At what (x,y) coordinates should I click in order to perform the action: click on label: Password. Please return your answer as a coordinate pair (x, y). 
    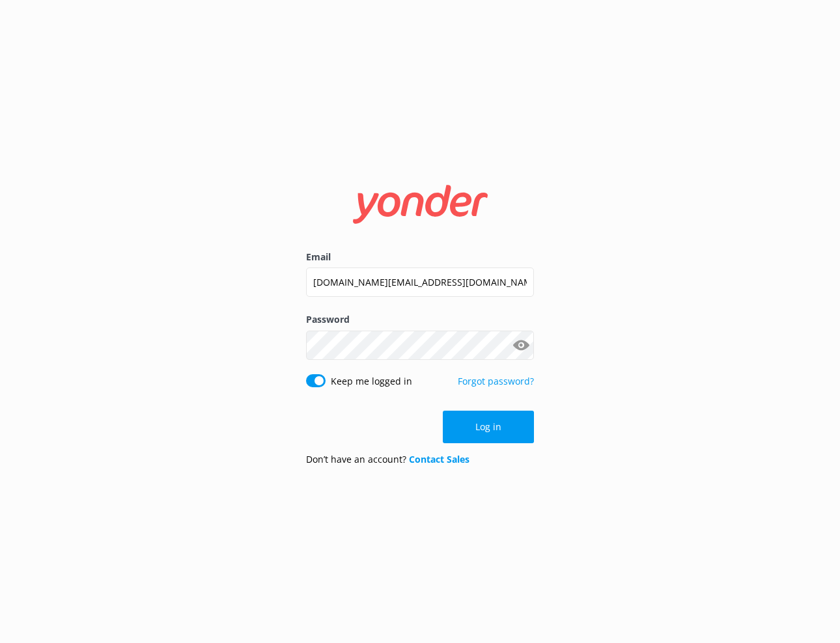
    Looking at the image, I should click on (420, 319).